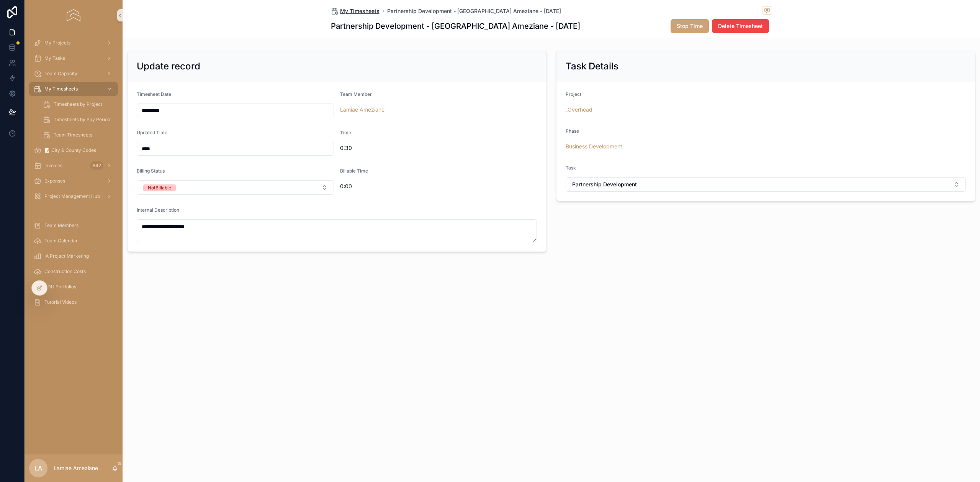 The image size is (980, 482). Describe the element at coordinates (604, 184) in the screenshot. I see `span: Partnership Development` at that location.